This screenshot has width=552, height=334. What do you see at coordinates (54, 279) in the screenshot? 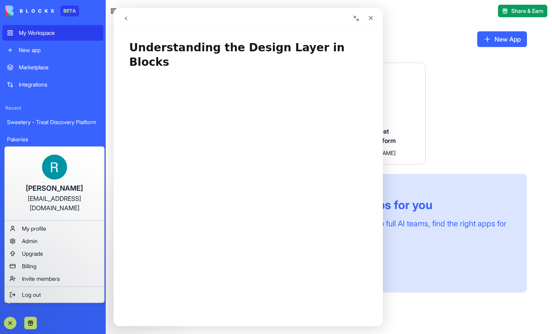
I see `a: Invite members` at bounding box center [54, 279].